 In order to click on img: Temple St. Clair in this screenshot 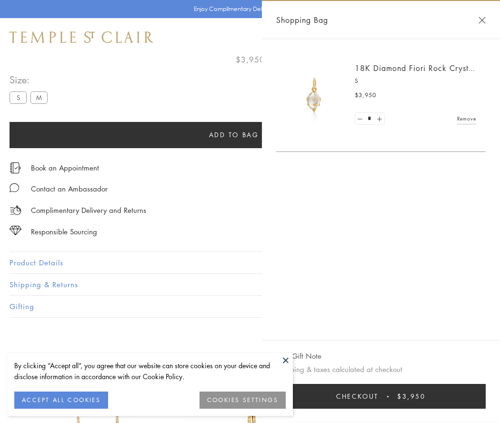, I will do `click(81, 37)`.